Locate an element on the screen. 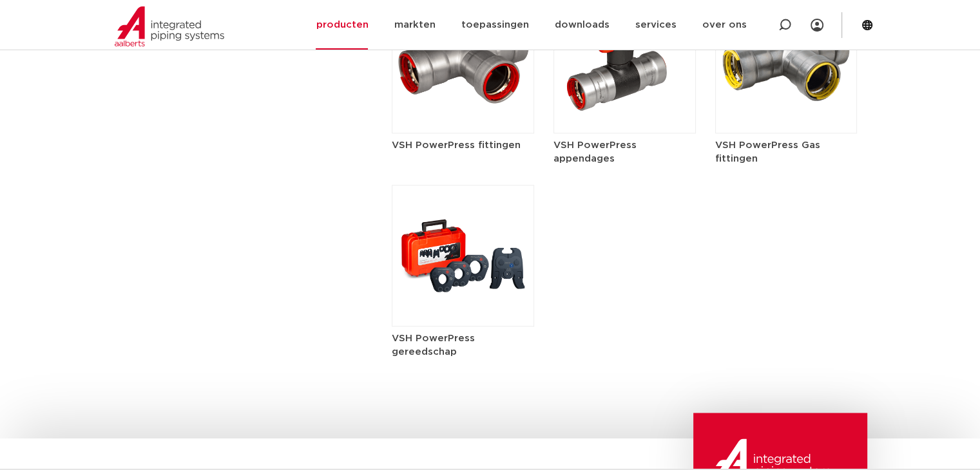  h5: VSH PowerPress fittingen is located at coordinates (463, 145).